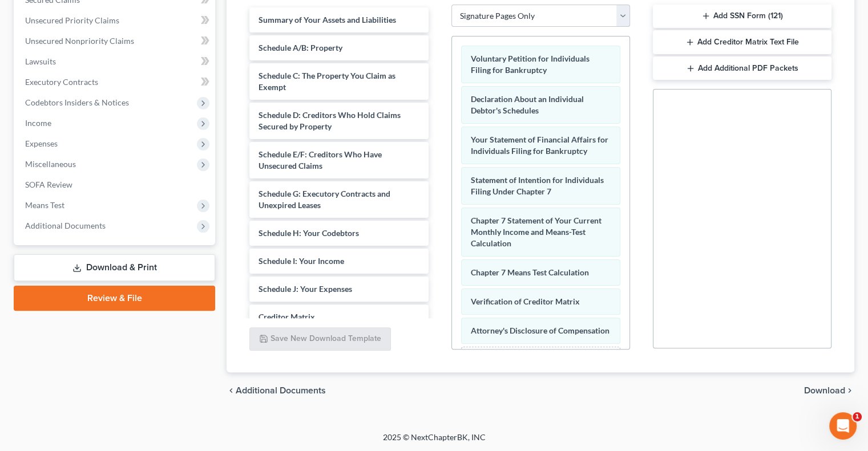 Image resolution: width=868 pixels, height=451 pixels. Describe the element at coordinates (114, 298) in the screenshot. I see `a: Review & File` at that location.